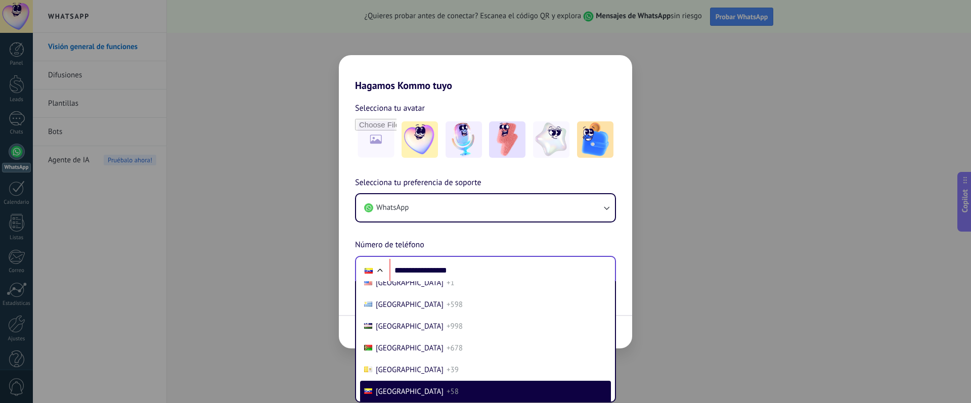  What do you see at coordinates (464, 140) in the screenshot?
I see `img: -2.jpeg` at bounding box center [464, 140].